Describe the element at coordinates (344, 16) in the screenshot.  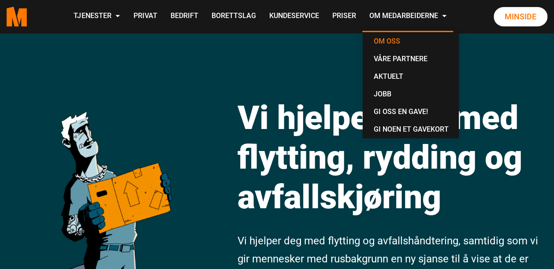
I see `a: Priser` at that location.